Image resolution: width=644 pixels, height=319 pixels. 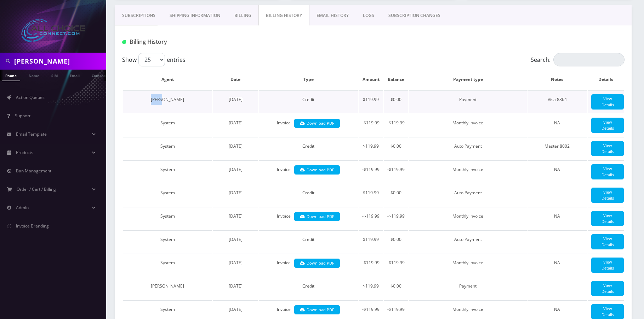 What do you see at coordinates (557, 80) in the screenshot?
I see `th: Notes` at bounding box center [557, 80].